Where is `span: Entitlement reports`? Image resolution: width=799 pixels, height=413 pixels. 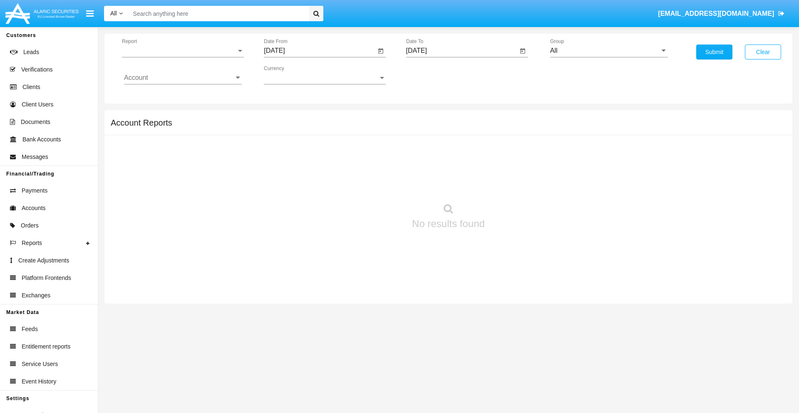 span: Entitlement reports is located at coordinates (46, 346).